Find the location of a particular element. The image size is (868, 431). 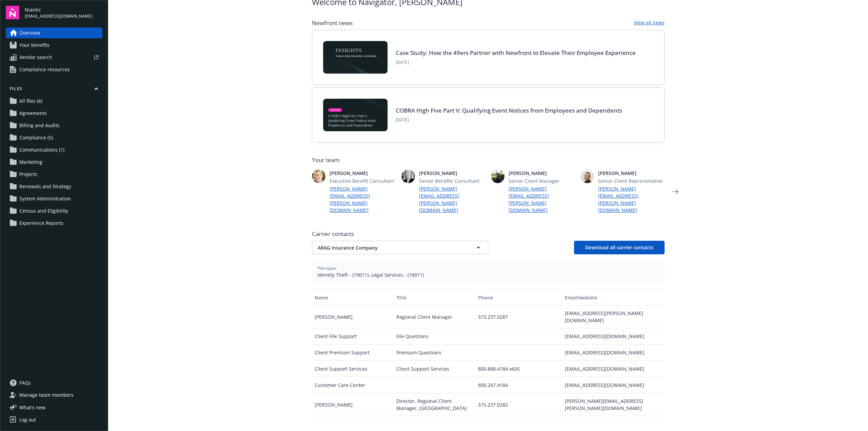

div: Client Premium Support is located at coordinates (352, 353).